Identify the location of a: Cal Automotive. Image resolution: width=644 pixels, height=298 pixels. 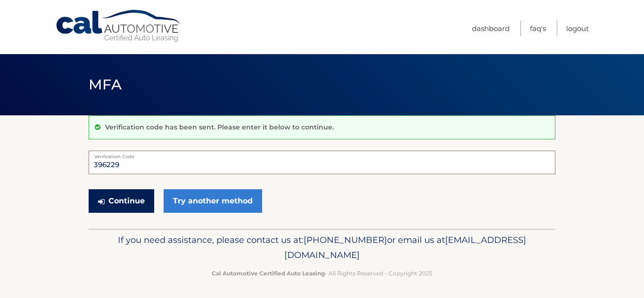
(119, 26).